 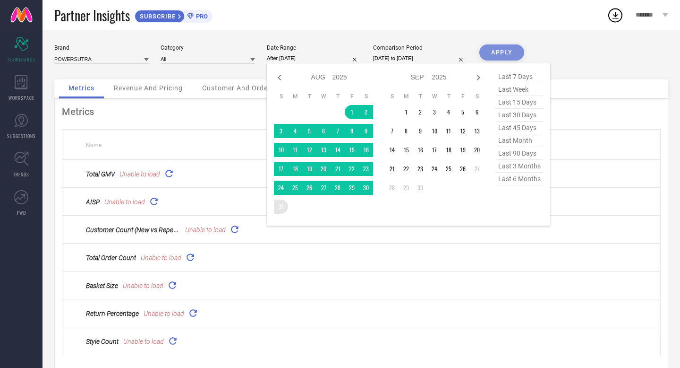 I want to click on span: last 6 months, so click(x=520, y=179).